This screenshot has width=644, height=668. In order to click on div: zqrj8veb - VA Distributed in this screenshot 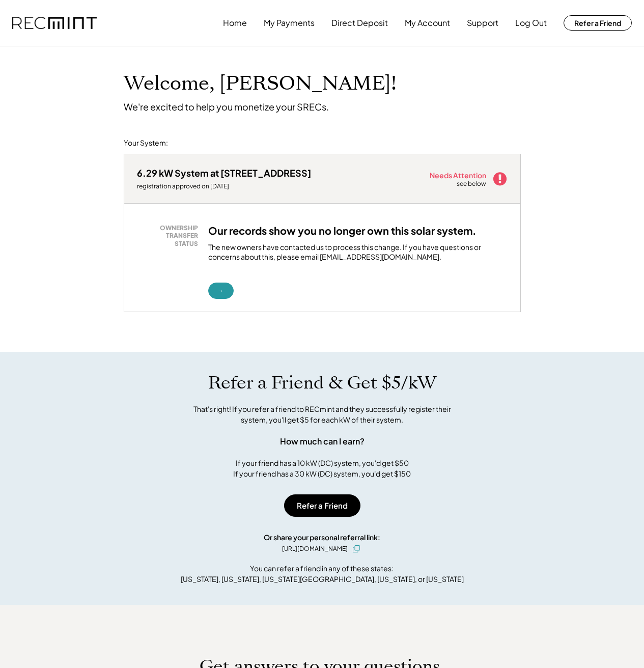, I will do `click(141, 314)`.